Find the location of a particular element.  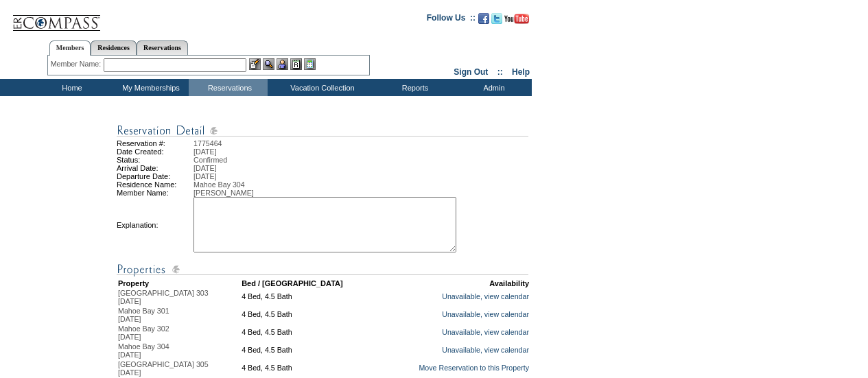

img: Reservations is located at coordinates (296, 64).